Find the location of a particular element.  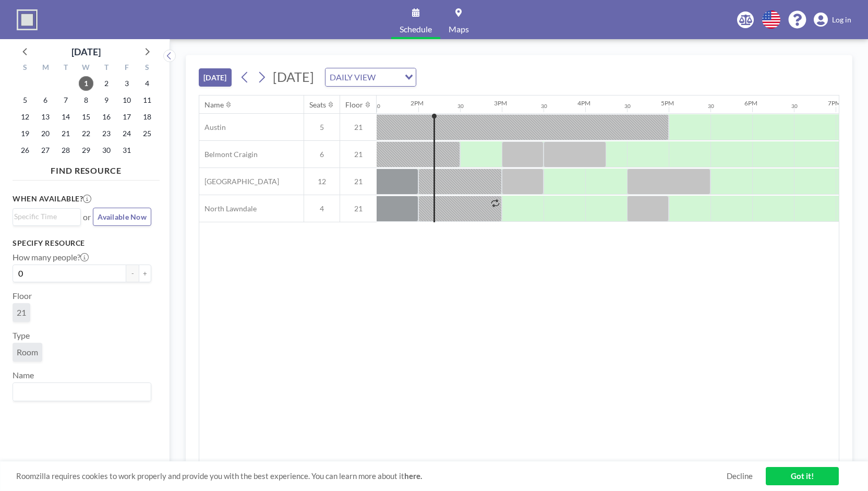

a: here. is located at coordinates (413, 476).